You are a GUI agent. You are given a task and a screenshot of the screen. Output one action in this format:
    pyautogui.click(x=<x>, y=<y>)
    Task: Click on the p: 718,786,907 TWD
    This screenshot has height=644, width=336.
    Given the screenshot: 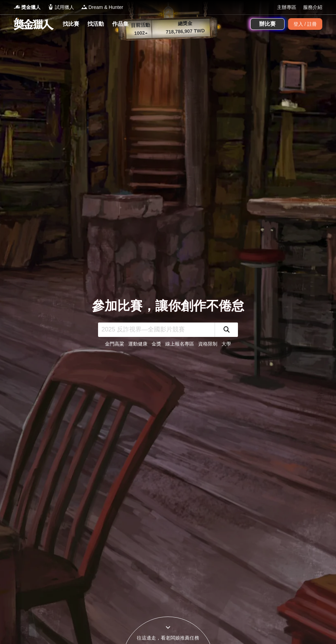 What is the action you would take?
    pyautogui.click(x=185, y=31)
    